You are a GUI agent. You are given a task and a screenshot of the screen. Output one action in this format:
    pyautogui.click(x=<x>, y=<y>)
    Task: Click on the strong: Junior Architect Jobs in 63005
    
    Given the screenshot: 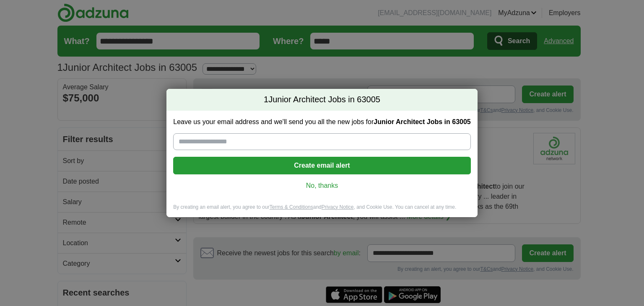 What is the action you would take?
    pyautogui.click(x=422, y=122)
    